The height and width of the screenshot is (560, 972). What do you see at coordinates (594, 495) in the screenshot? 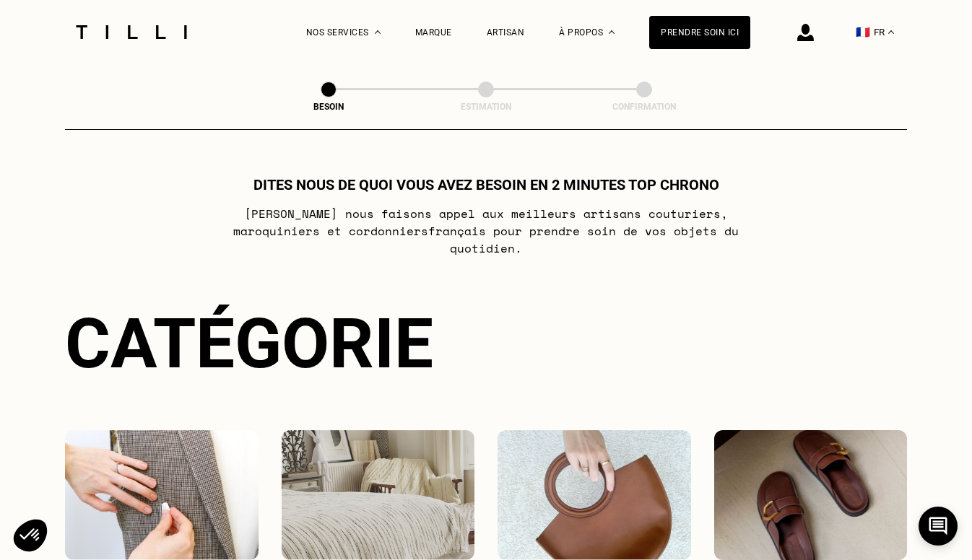
I see `img: Accessoires` at bounding box center [594, 495].